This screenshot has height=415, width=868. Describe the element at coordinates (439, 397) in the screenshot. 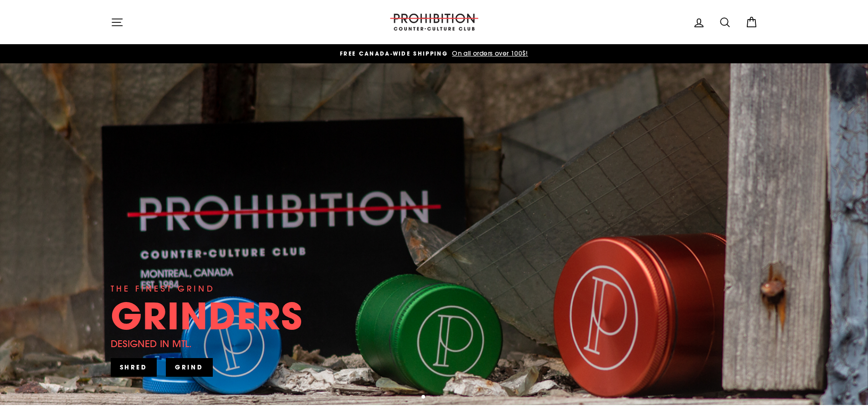

I see `button: 3` at that location.